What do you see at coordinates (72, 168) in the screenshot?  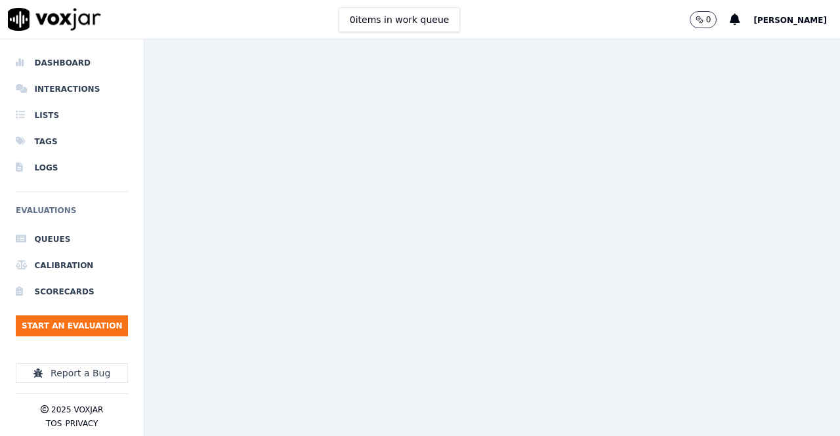 I see `a: Logs` at bounding box center [72, 168].